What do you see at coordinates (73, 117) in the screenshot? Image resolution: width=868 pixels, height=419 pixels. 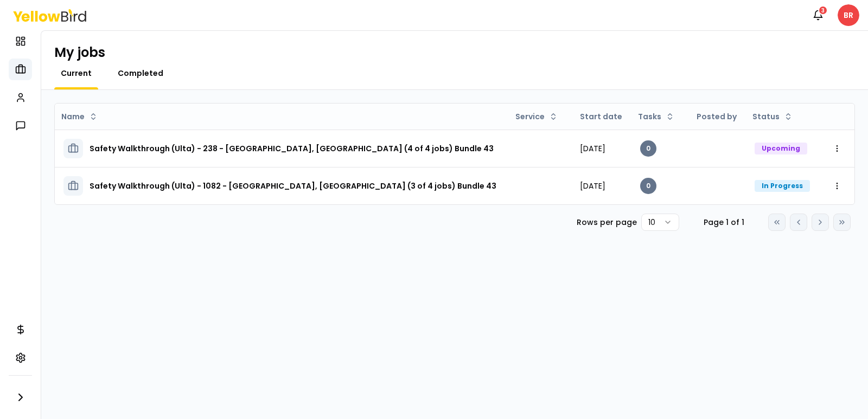 I see `span: Name` at bounding box center [73, 117].